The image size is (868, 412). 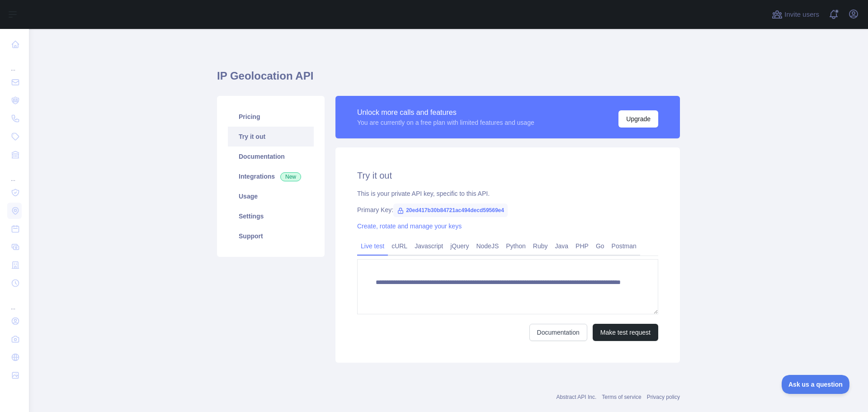 What do you see at coordinates (290, 177) in the screenshot?
I see `span: New` at bounding box center [290, 177].